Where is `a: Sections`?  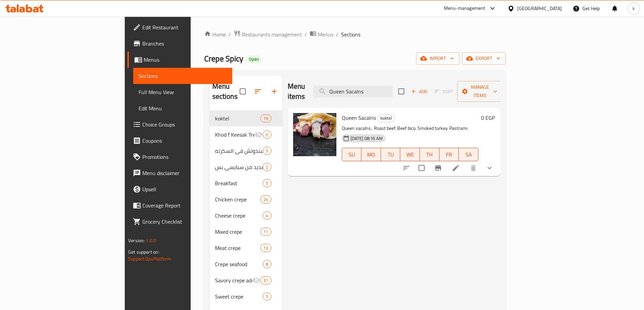
a: Sections is located at coordinates (183, 76).